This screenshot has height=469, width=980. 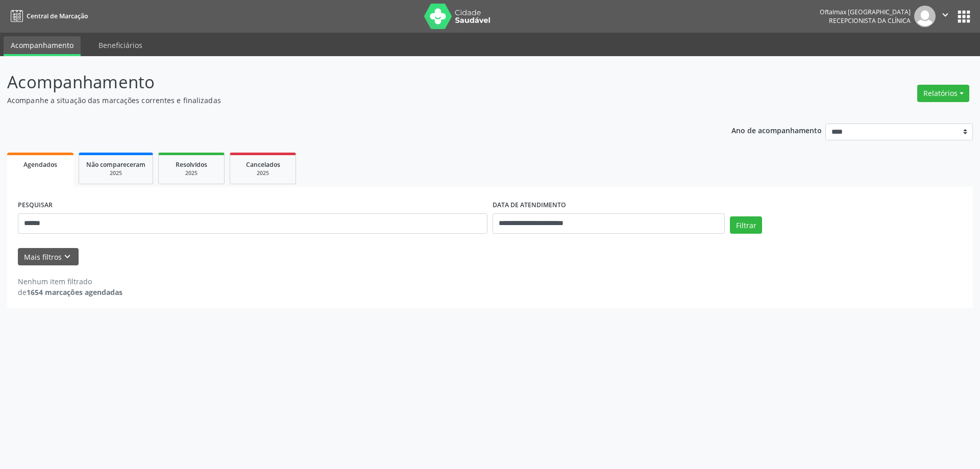 I want to click on button: Mais filtroskeyboard_arrow_down, so click(x=48, y=256).